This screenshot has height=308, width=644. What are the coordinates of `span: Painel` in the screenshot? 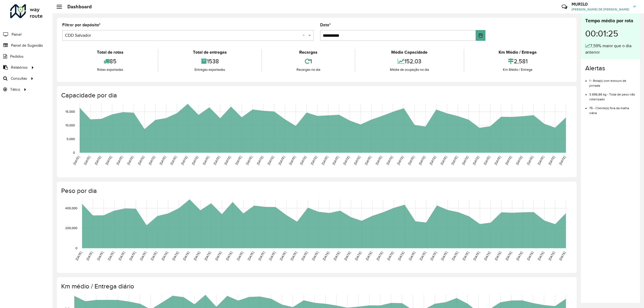 It's located at (16, 34).